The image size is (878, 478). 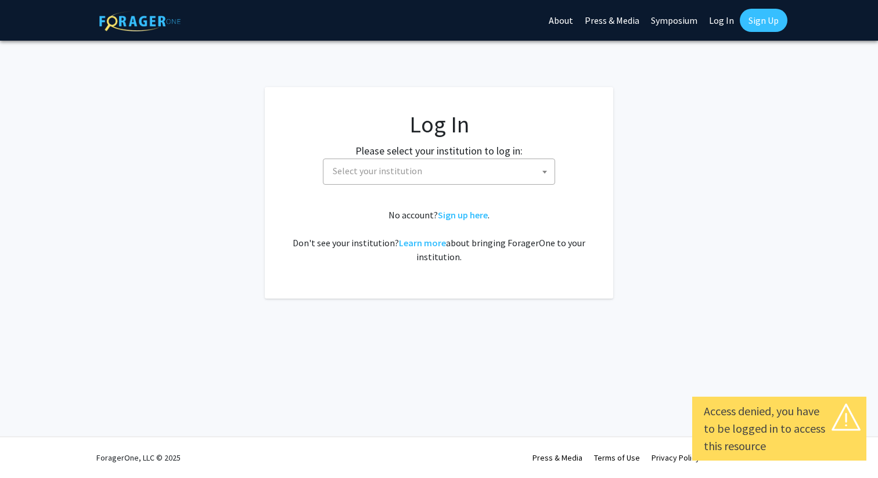 What do you see at coordinates (558, 458) in the screenshot?
I see `a: Press & Media` at bounding box center [558, 458].